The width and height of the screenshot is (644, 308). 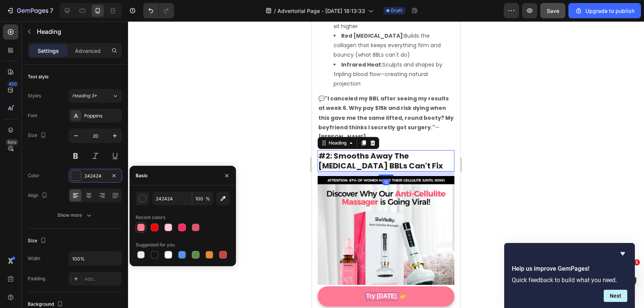 What do you see at coordinates (569, 269) in the screenshot?
I see `h2: Help us improve GemPages!` at bounding box center [569, 269].